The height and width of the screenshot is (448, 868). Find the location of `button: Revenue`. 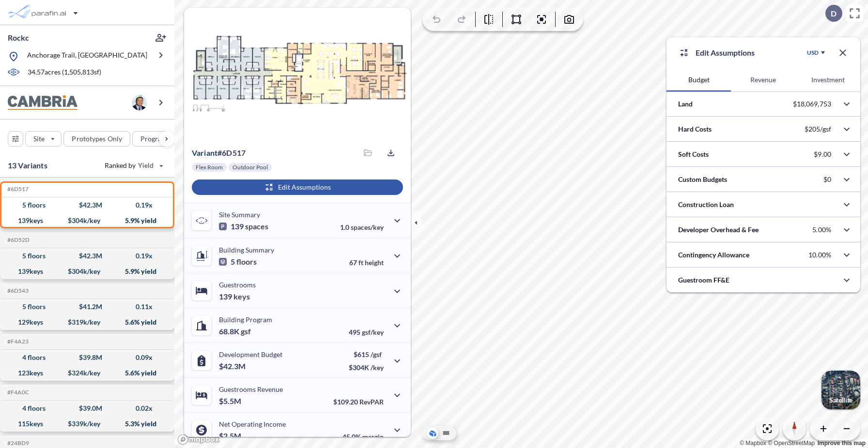

button: Revenue is located at coordinates (763, 80).